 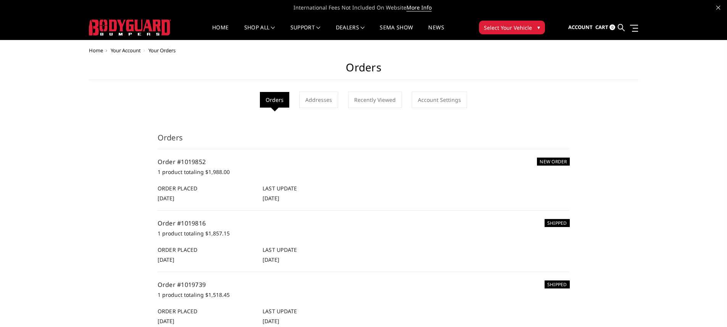 What do you see at coordinates (350, 32) in the screenshot?
I see `a: Dealers` at bounding box center [350, 32].